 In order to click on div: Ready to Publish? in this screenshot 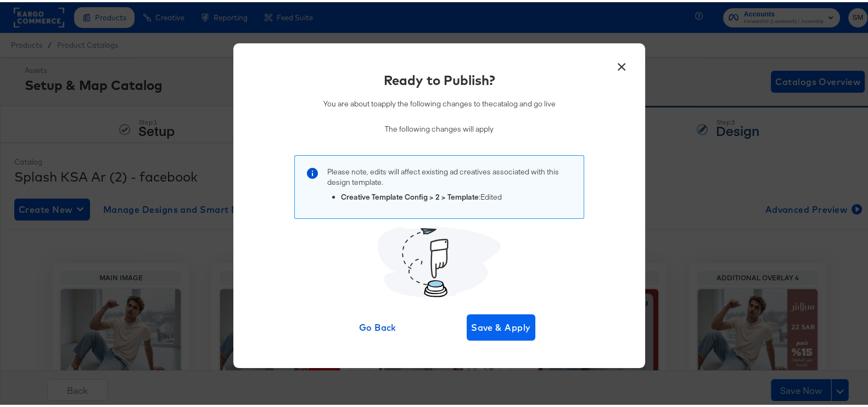, I will do `click(439, 78)`.